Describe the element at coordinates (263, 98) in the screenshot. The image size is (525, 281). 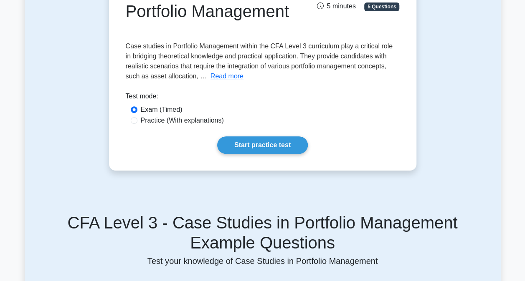
I see `div: Test mode:` at that location.